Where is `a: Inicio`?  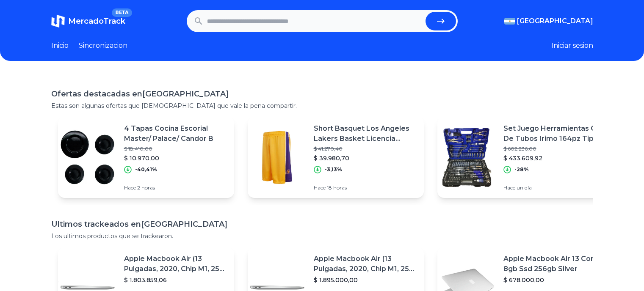 a: Inicio is located at coordinates (59, 45).